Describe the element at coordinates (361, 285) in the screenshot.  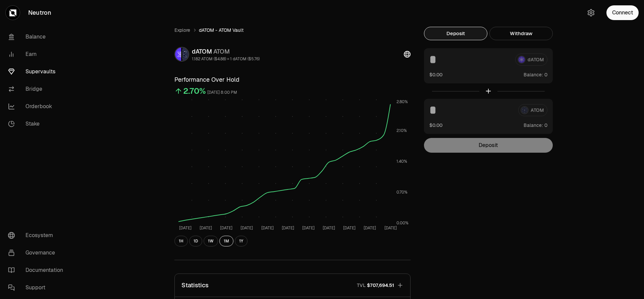
I see `p: TVL` at that location.